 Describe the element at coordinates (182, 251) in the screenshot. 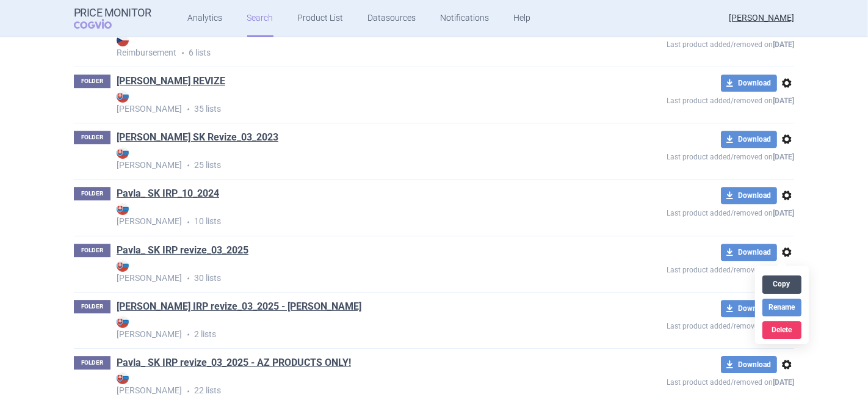

I see `h1: Pavla_ SK IRP revize_03_2025` at that location.